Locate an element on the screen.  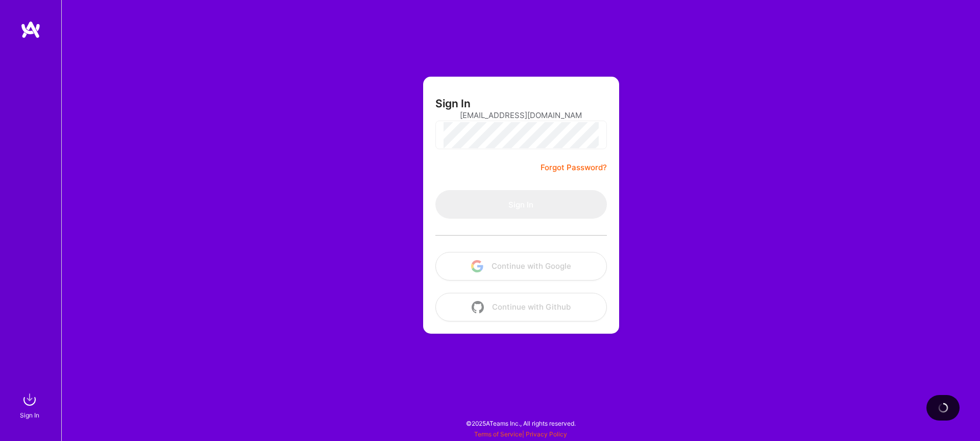
div: Sign In is located at coordinates (30, 415).